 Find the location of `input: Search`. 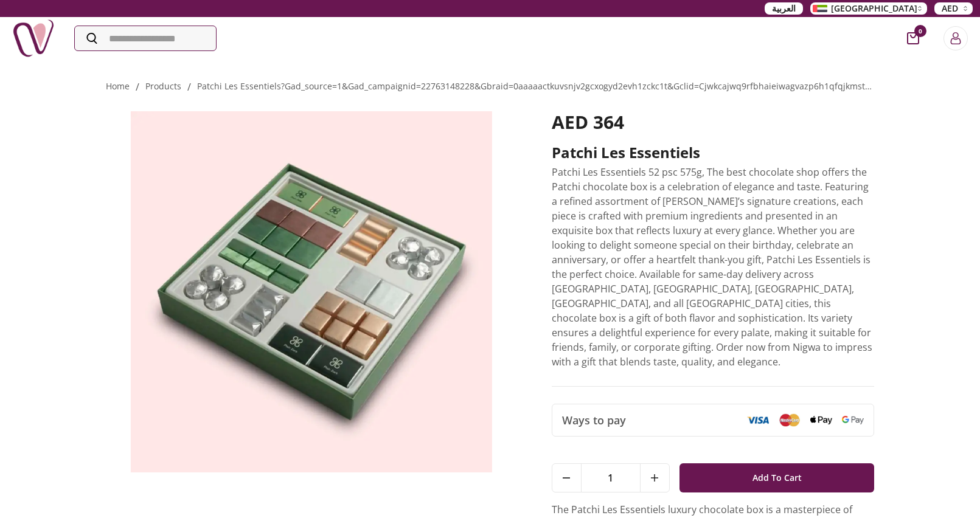

input: Search is located at coordinates (145, 38).